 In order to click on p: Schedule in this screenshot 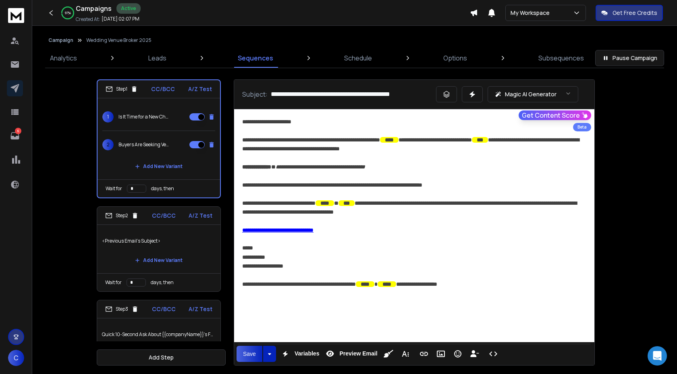, I will do `click(358, 58)`.